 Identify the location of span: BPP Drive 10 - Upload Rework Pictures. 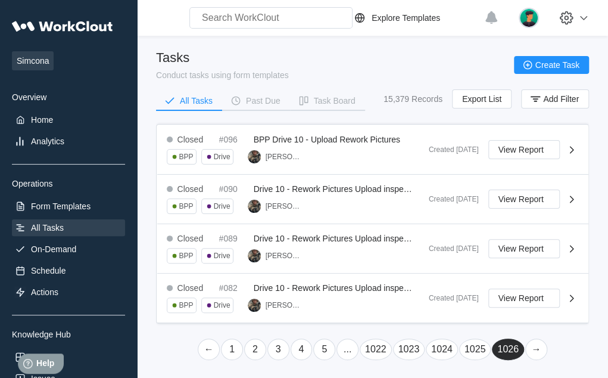
(327, 139).